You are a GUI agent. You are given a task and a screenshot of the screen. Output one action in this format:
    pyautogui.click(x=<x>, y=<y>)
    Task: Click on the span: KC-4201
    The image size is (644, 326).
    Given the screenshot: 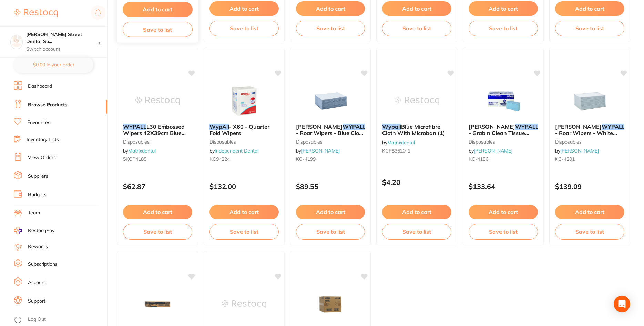 What is the action you would take?
    pyautogui.click(x=565, y=159)
    